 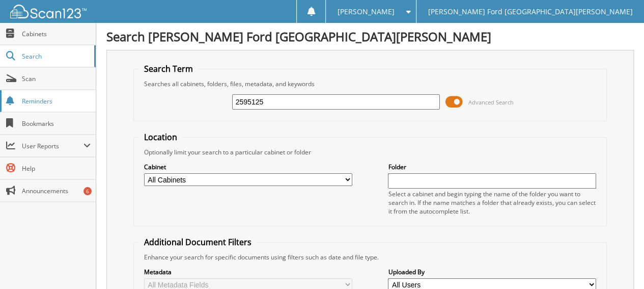 I want to click on div: Enhance your search for specific documents using filters such as date and file type., so click(x=370, y=257).